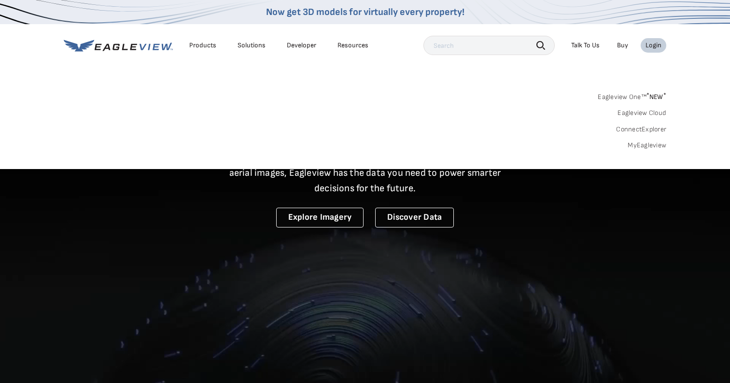 The image size is (730, 383). What do you see at coordinates (301, 45) in the screenshot?
I see `a: Developer` at bounding box center [301, 45].